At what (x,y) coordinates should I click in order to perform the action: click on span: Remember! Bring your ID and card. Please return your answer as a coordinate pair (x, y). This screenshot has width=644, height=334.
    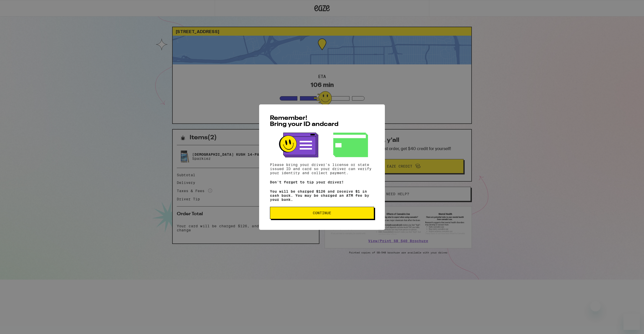
    Looking at the image, I should click on (304, 121).